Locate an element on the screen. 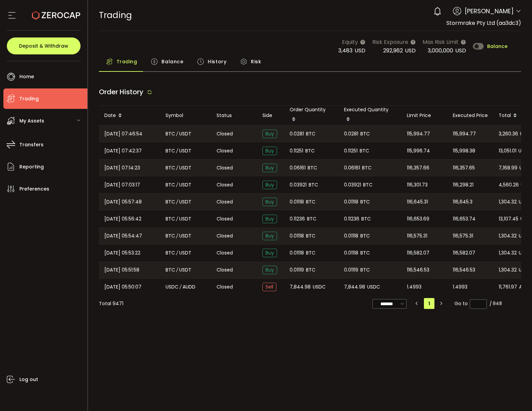 The image size is (532, 411). span: USDC is located at coordinates (172, 286).